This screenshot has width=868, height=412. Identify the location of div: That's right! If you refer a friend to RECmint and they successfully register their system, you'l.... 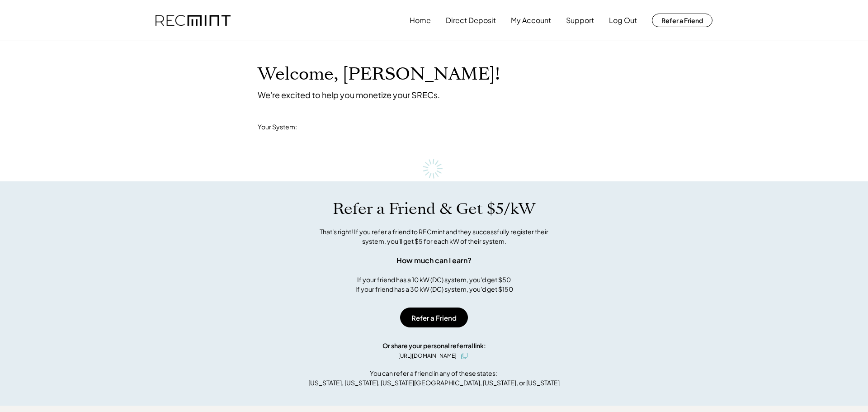
(434, 237).